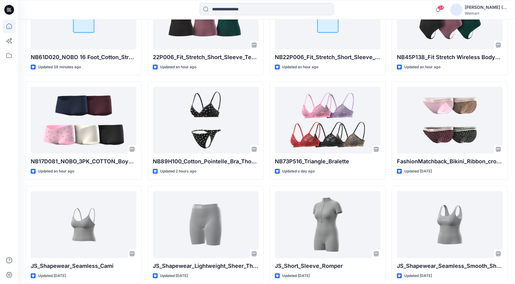 Image resolution: width=515 pixels, height=284 pixels. I want to click on p: NB45P138_Fit Stretch Wireless Bodysuit W.Lace, so click(450, 57).